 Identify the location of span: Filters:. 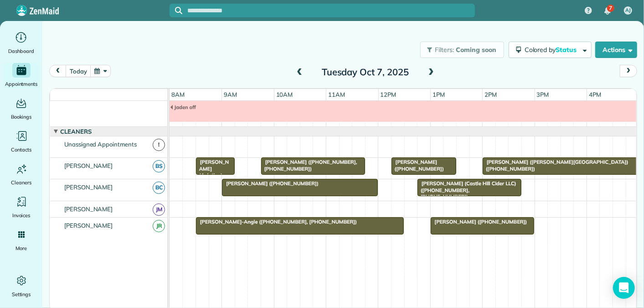
(445, 50).